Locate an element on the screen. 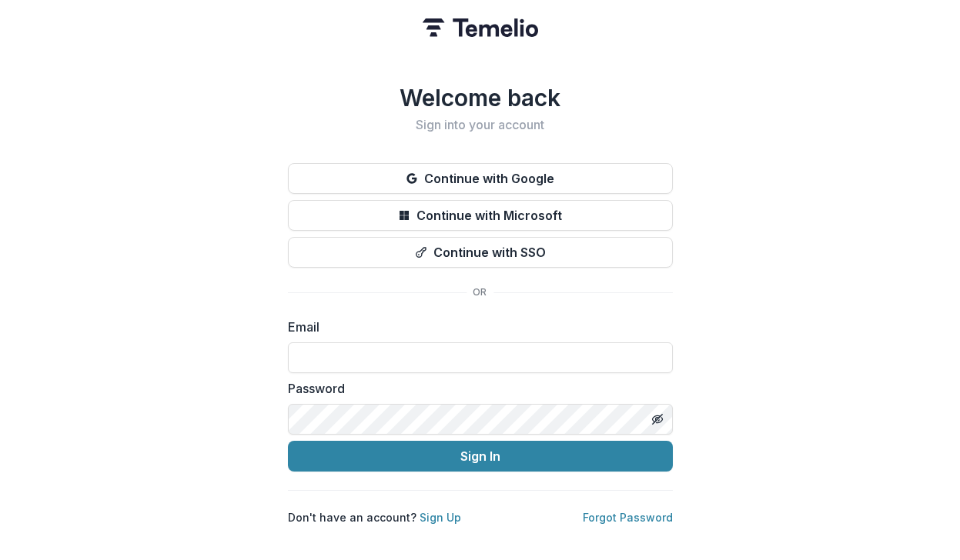  img: Temelio is located at coordinates (480, 28).